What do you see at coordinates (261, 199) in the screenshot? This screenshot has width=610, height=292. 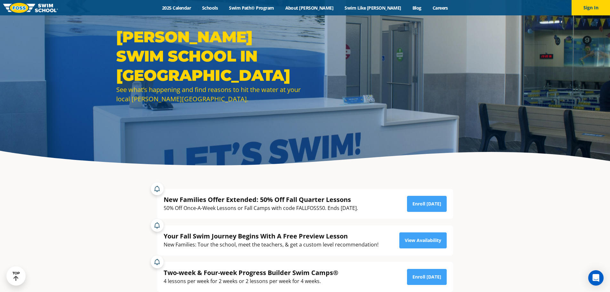 I see `div: New Families Offer Extended: 50% Off Fall Quarter Lessons` at bounding box center [261, 199].